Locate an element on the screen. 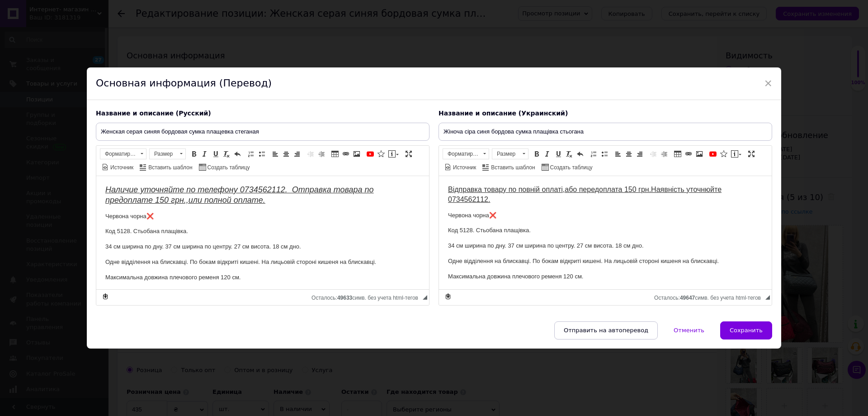  span: Название и описание (Украинский) is located at coordinates (504, 113).